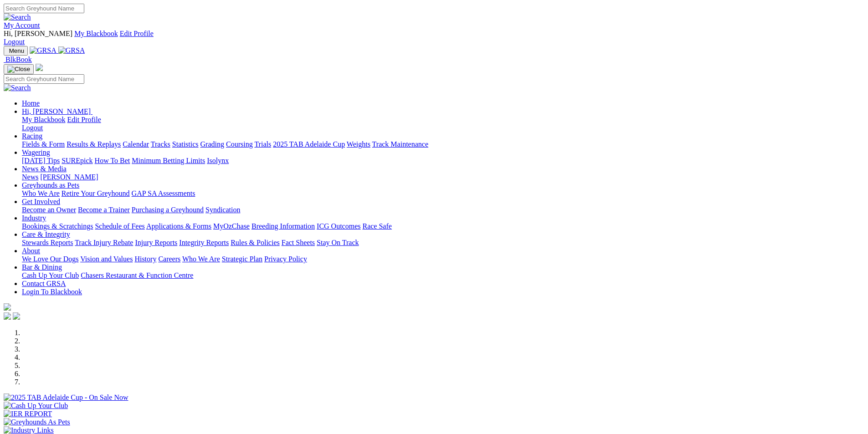 This screenshot has width=868, height=434. I want to click on a: Become an Owner, so click(49, 210).